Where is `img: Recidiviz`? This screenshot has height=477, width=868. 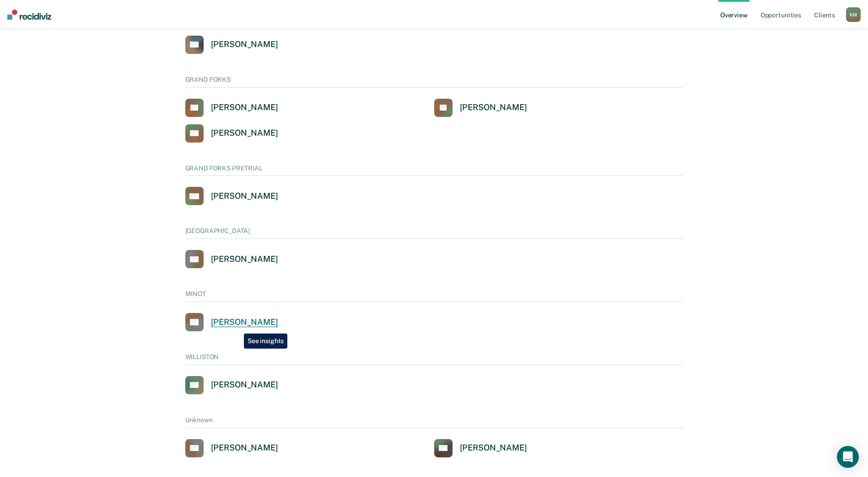
img: Recidiviz is located at coordinates (29, 15).